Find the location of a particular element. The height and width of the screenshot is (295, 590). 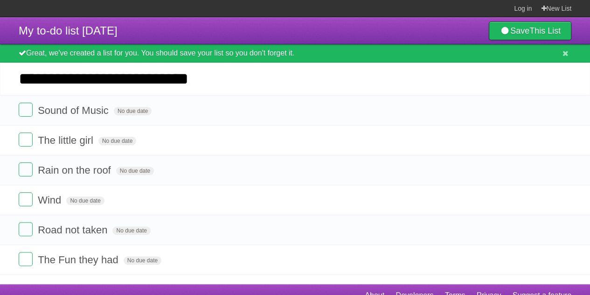

span: The little girl is located at coordinates (67, 140).